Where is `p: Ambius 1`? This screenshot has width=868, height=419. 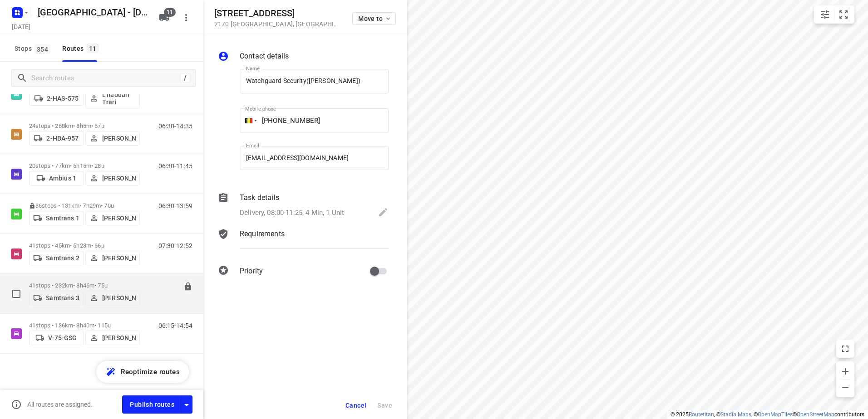
p: Ambius 1 is located at coordinates (63, 178).